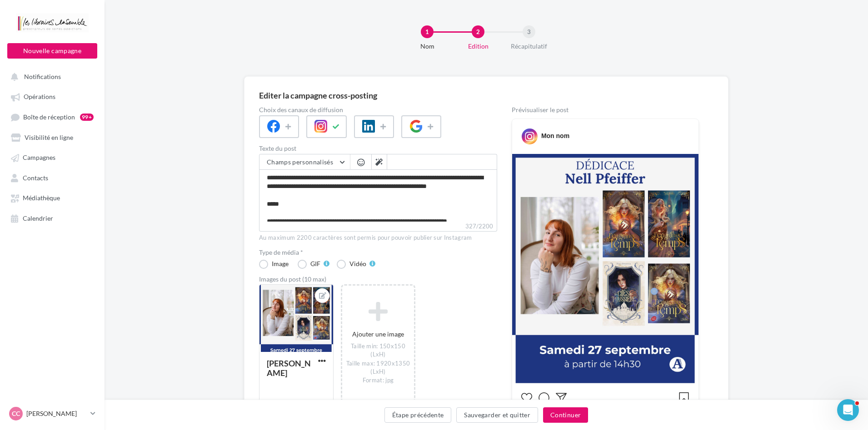 This screenshot has height=430, width=868. I want to click on div: Images du post (10 max), so click(378, 280).